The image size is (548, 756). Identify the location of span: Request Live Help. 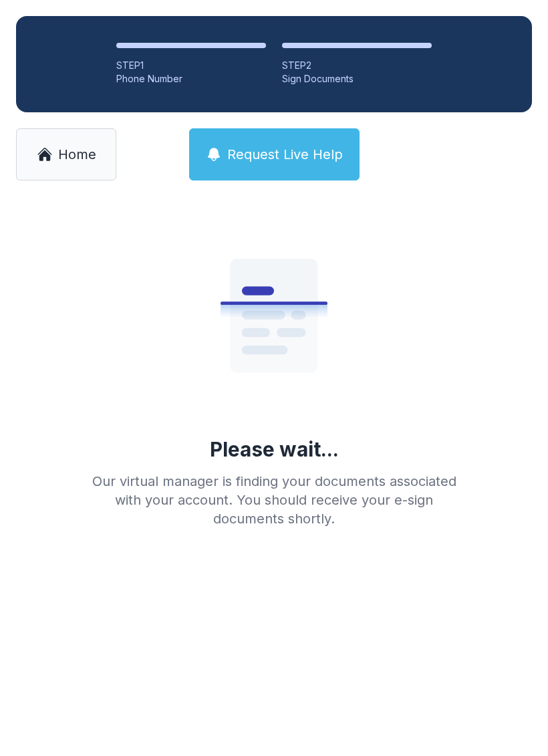
(285, 154).